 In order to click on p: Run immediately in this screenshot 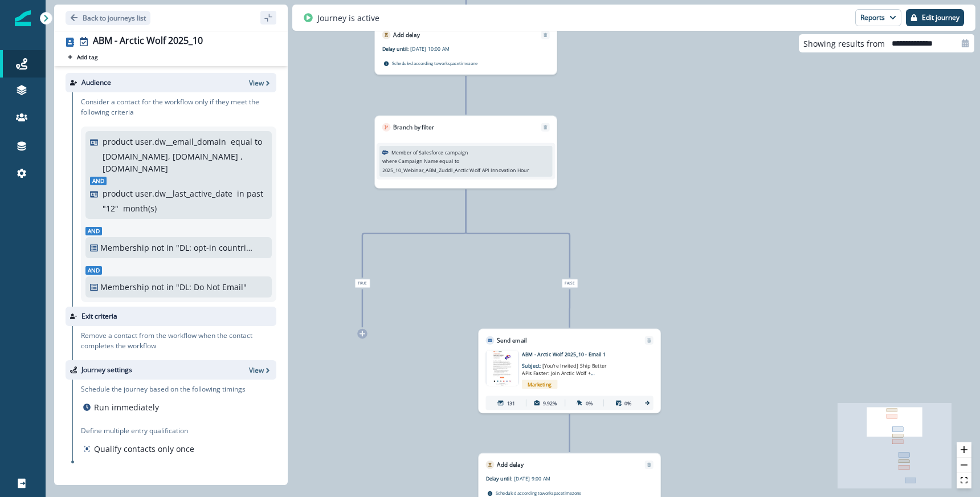, I will do `click(127, 407)`.